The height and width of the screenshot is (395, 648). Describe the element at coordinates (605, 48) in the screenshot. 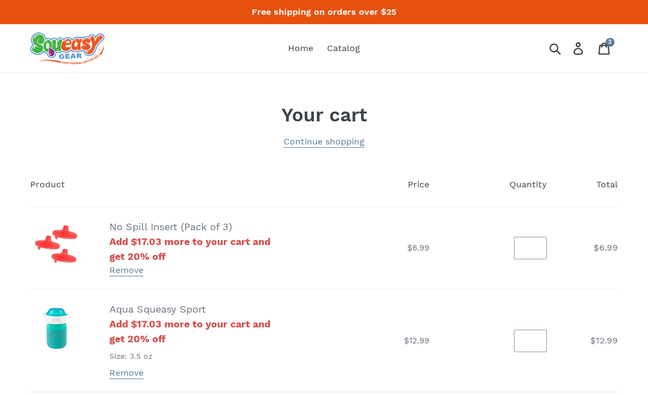

I see `a: 3` at that location.